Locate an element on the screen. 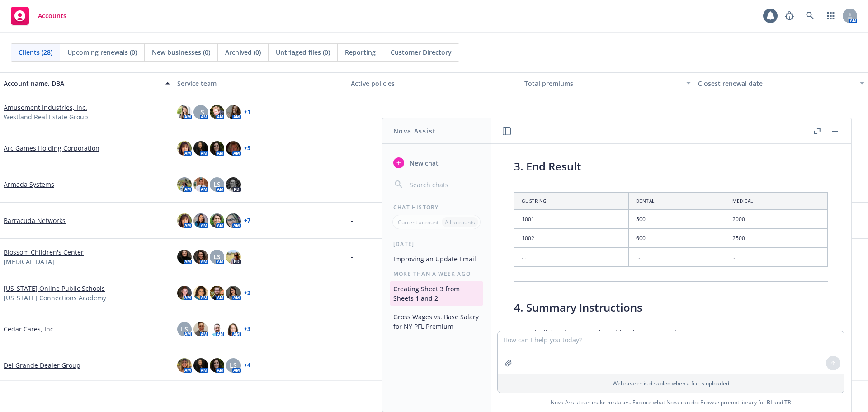 The width and height of the screenshot is (868, 412). a: Accounts is located at coordinates (39, 16).